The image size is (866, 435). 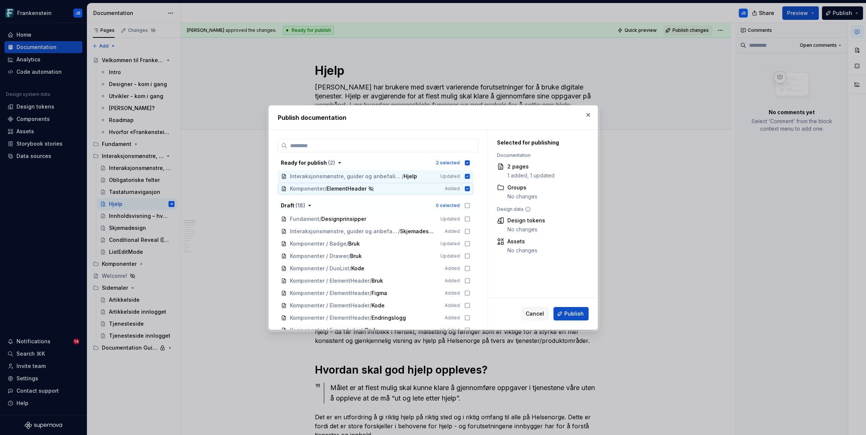 What do you see at coordinates (320, 269) in the screenshot?
I see `span: Komponenter / DuoList` at bounding box center [320, 269].